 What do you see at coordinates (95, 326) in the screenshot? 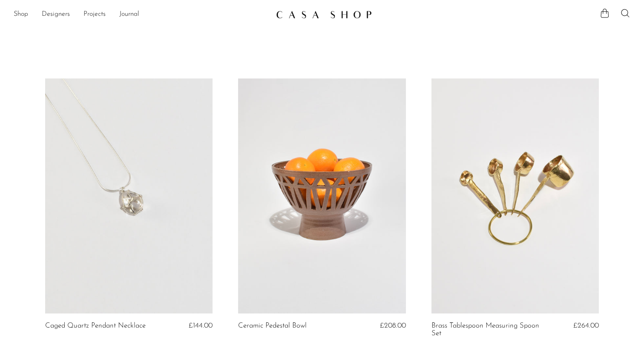
I see `a: Caged Quartz Pendant Necklace` at bounding box center [95, 326].